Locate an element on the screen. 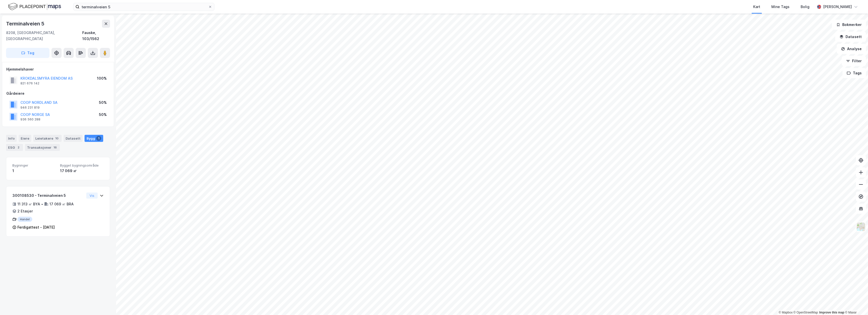 The width and height of the screenshot is (868, 315). input: Søk på adresse, matrikkel, gårdeiere, leietakere eller personer is located at coordinates (144, 7).